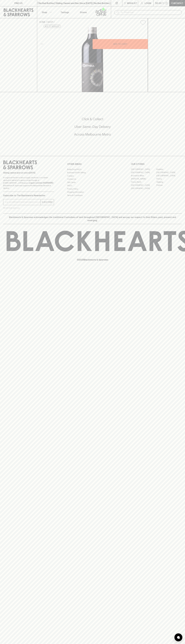  What do you see at coordinates (92, 59) in the screenshot?
I see `img: 39052.png` at bounding box center [92, 59].